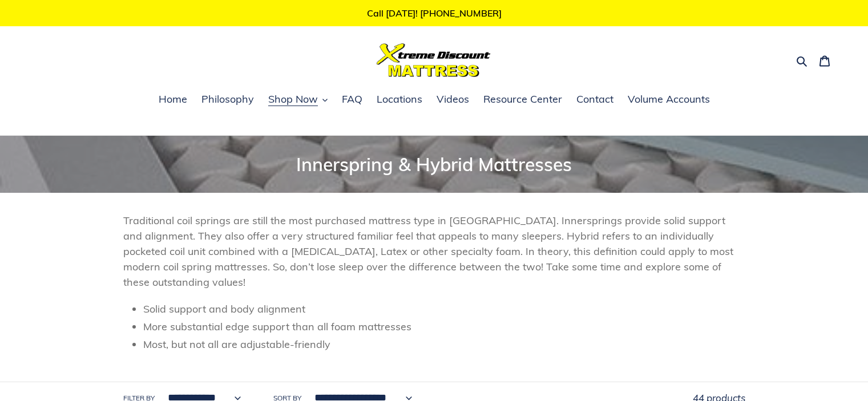 The image size is (868, 401). Describe the element at coordinates (523, 100) in the screenshot. I see `a: Resource Center` at that location.